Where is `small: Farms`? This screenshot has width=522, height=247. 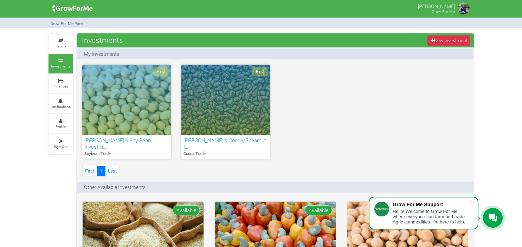 small: Farms is located at coordinates (61, 46).